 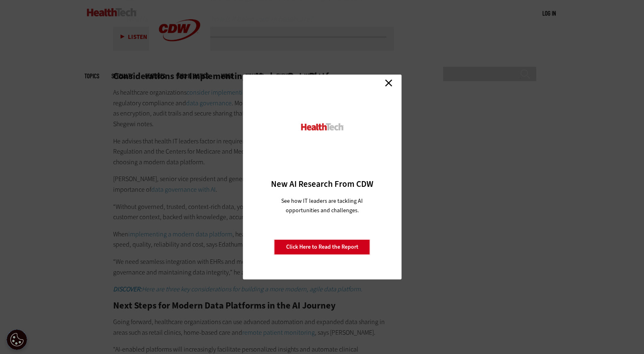 What do you see at coordinates (322, 184) in the screenshot?
I see `h3: New AI Research From CDW` at bounding box center [322, 184].